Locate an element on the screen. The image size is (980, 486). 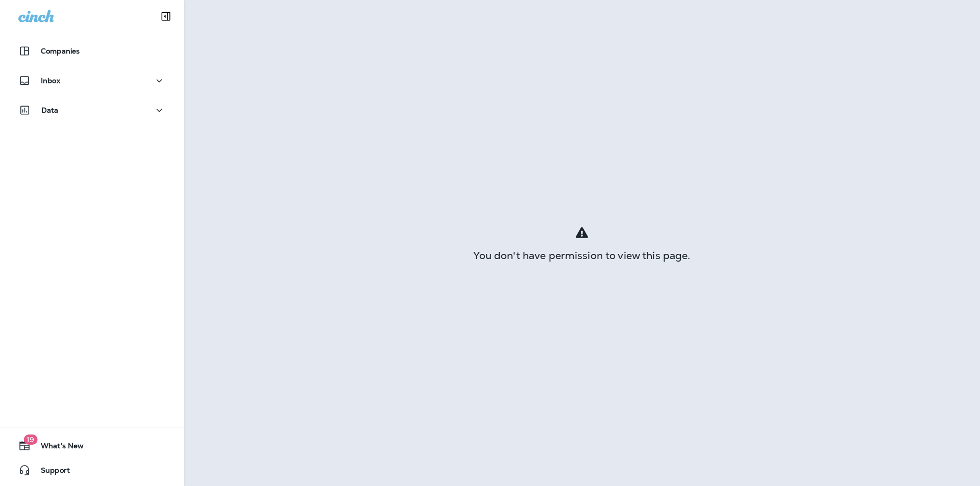
span: Support is located at coordinates (50, 472).